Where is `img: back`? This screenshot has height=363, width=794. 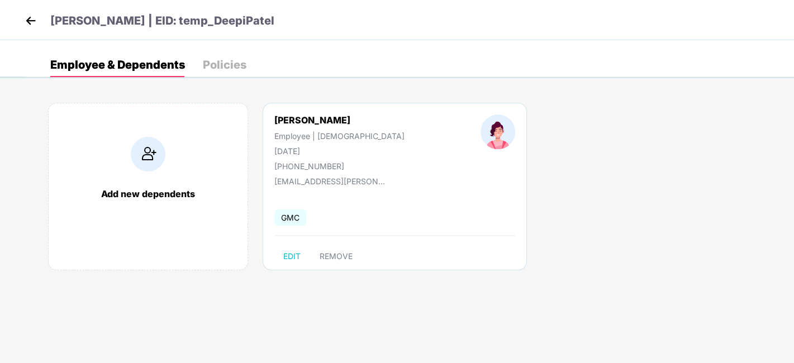 img: back is located at coordinates (31, 21).